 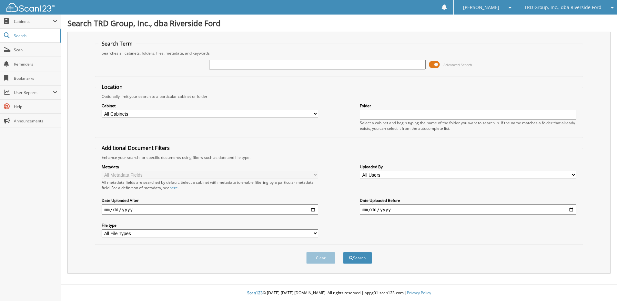 What do you see at coordinates (458, 65) in the screenshot?
I see `span: Advanced Search` at bounding box center [458, 65].